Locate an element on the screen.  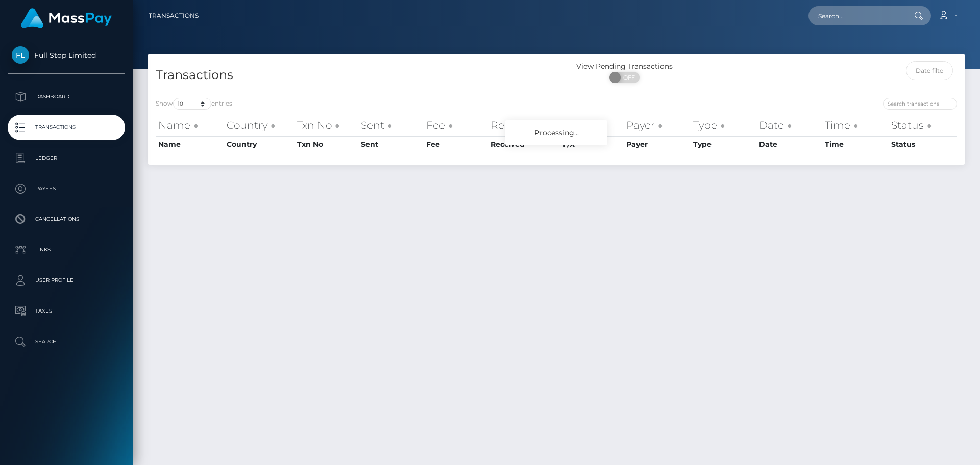
p: Taxes is located at coordinates (66, 311).